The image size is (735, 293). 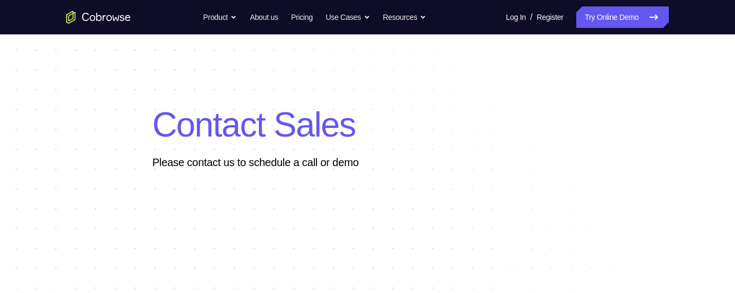 What do you see at coordinates (99, 17) in the screenshot?
I see `a: Go to the home page` at bounding box center [99, 17].